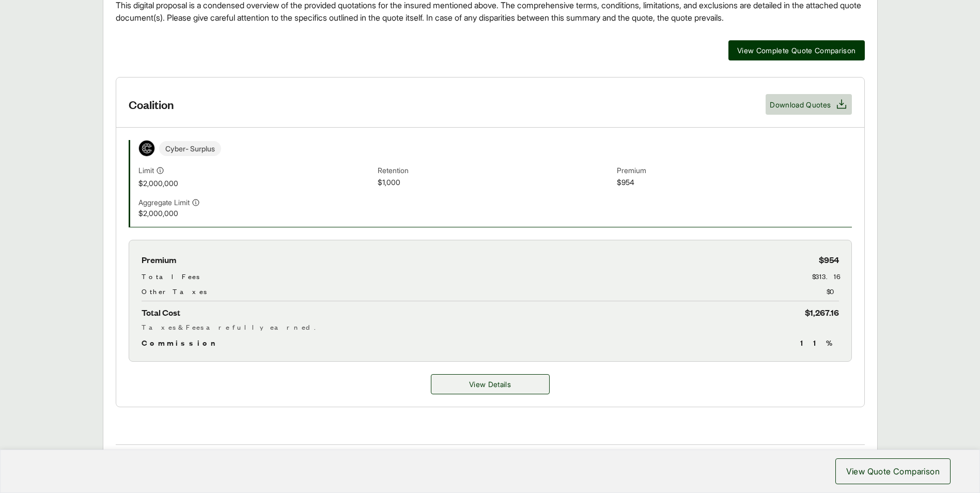 The image size is (980, 493). Describe the element at coordinates (147, 148) in the screenshot. I see `img: Coalition` at that location.